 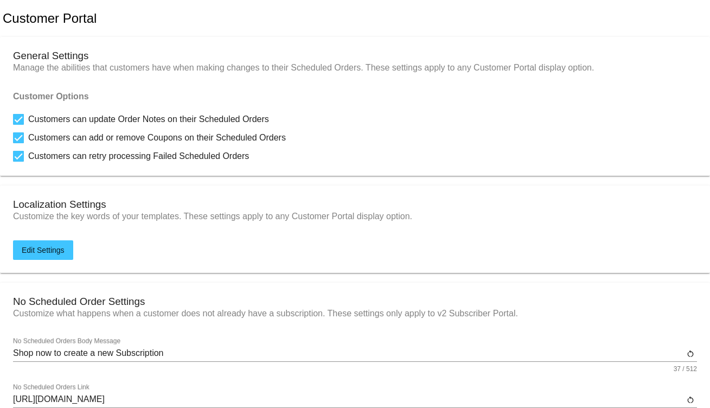 I want to click on input: No Scheduled Orders Link, so click(x=348, y=399).